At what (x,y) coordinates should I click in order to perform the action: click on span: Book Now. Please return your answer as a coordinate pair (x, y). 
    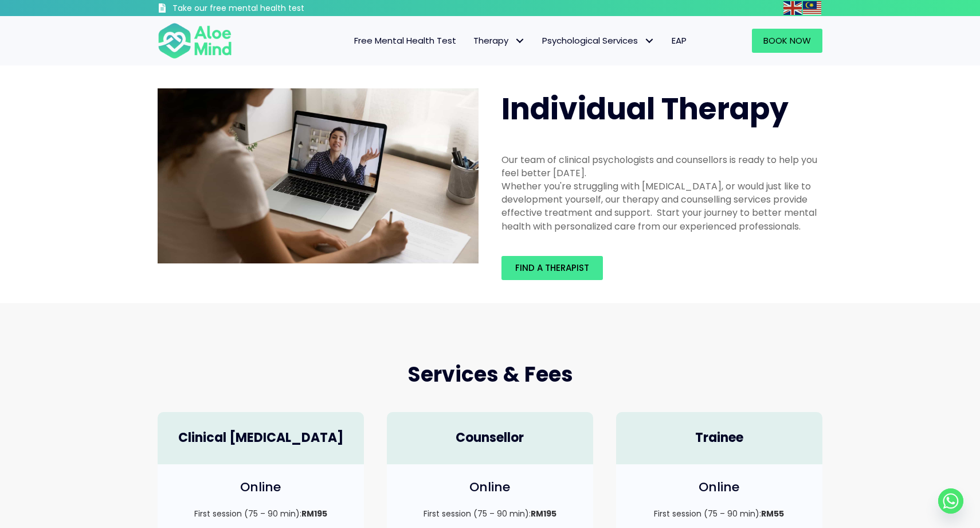
    Looking at the image, I should click on (787, 40).